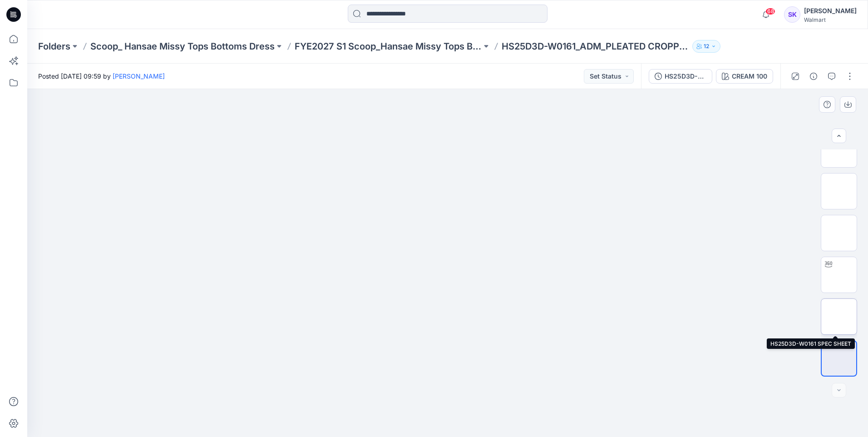 This screenshot has width=868, height=437. I want to click on div: HS25D3D-W0161_ADM_PLEATED CROPPED TEE Full colorways, so click(686, 77).